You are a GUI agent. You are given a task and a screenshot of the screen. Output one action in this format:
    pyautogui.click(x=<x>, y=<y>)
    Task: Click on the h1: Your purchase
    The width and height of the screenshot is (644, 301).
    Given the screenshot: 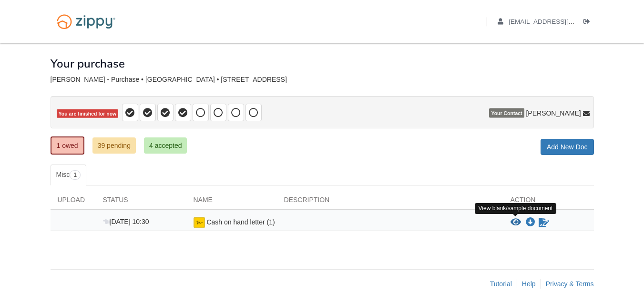 What is the action you would take?
    pyautogui.click(x=88, y=64)
    